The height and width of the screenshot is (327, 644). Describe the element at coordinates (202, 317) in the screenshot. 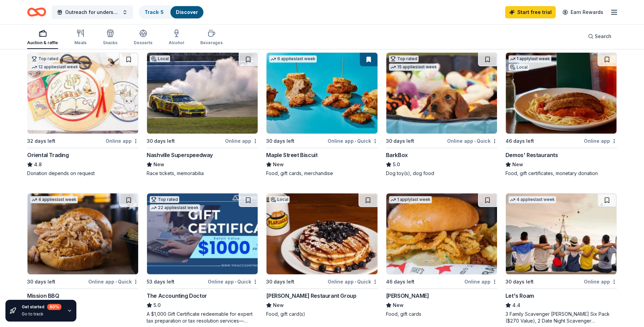

I see `div: A $1,000 Gift Certificate redeemable for expert tax preparation or tax resolution services—recipi...` at that location.